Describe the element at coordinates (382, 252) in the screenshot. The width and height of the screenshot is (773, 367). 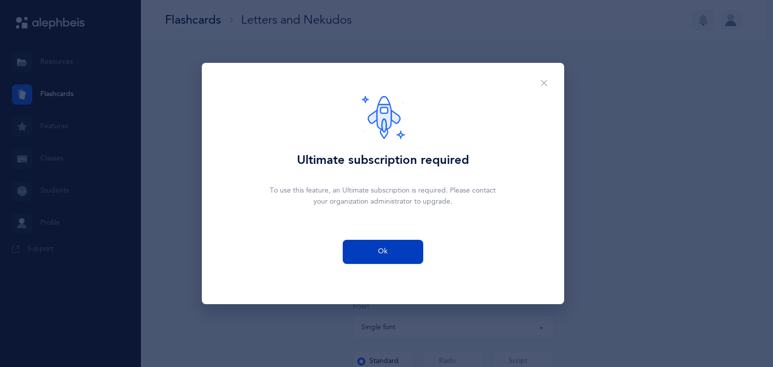
I see `span: Ok` at that location.